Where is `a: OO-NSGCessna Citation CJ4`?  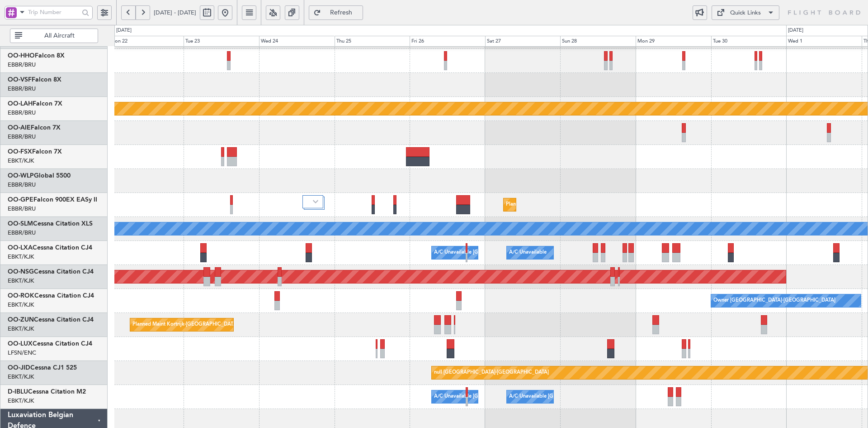 a: OO-NSGCessna Citation CJ4 is located at coordinates (50, 271).